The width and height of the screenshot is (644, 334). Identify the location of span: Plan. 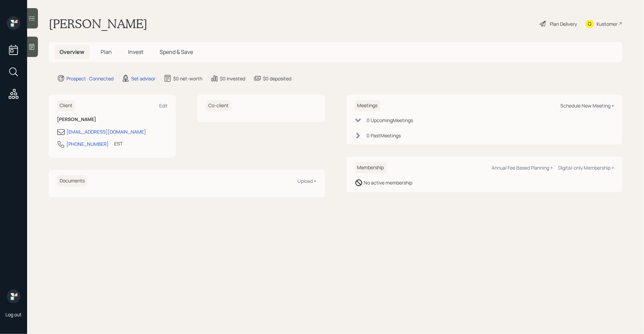
(106, 52).